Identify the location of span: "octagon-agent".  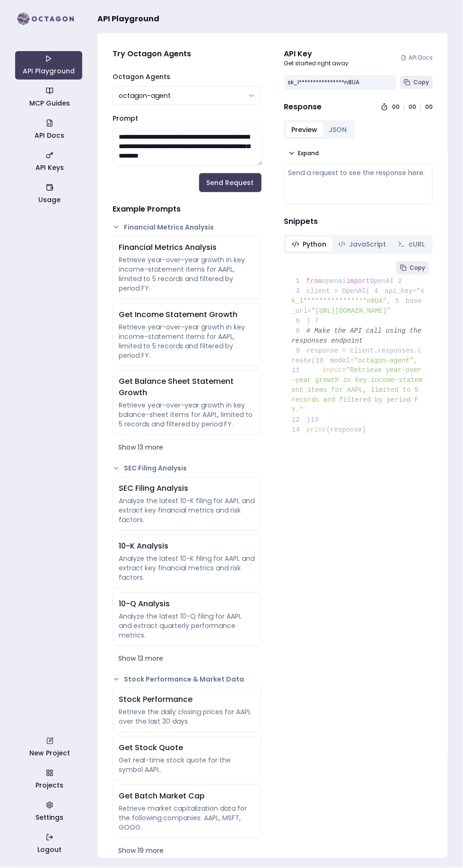
(384, 360).